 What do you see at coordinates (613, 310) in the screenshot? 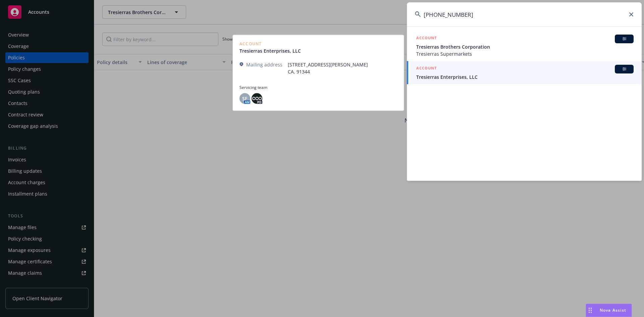
I see `span: Nova Assist` at bounding box center [613, 310].